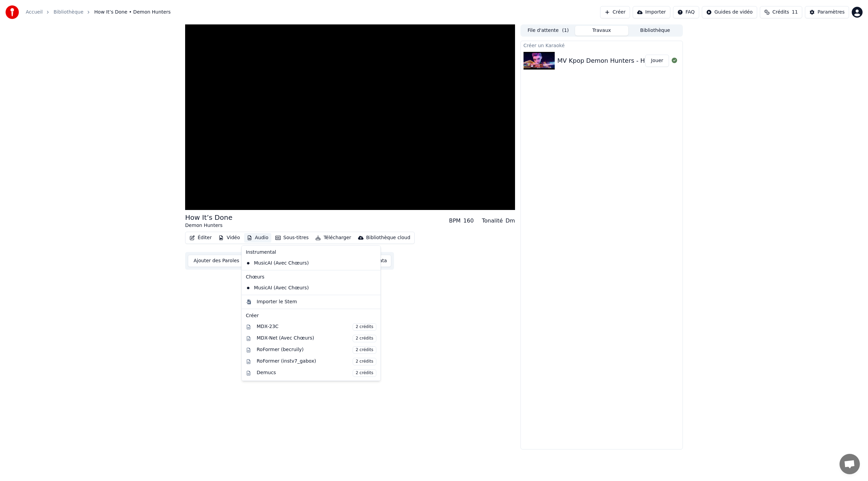 This screenshot has height=481, width=868. What do you see at coordinates (510, 221) in the screenshot?
I see `div: Dm` at bounding box center [510, 221].